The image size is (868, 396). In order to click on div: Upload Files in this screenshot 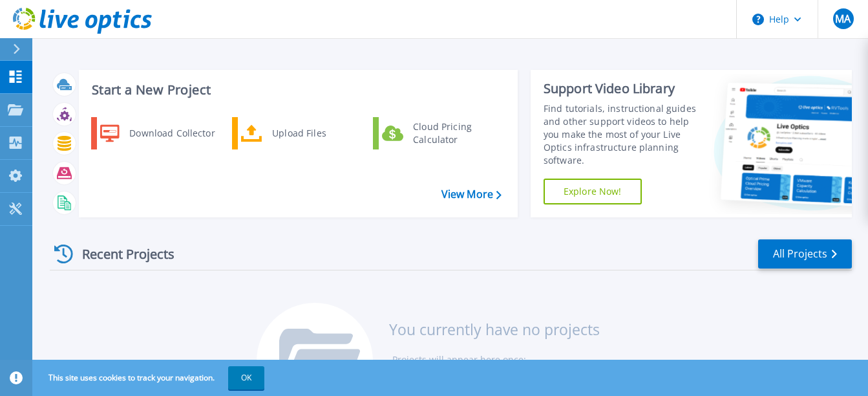, I will do `click(314, 133)`.